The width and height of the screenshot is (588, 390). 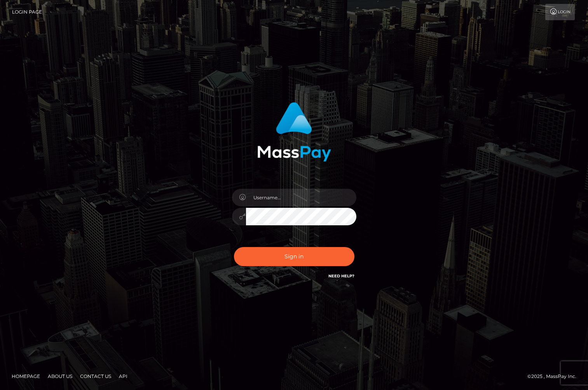 I want to click on a: About Us, so click(x=60, y=376).